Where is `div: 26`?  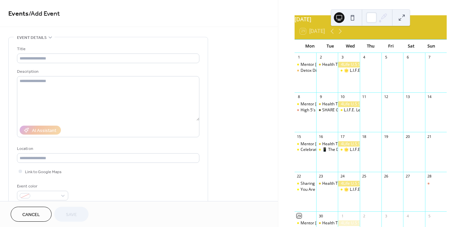 div: 26 is located at coordinates (385, 176).